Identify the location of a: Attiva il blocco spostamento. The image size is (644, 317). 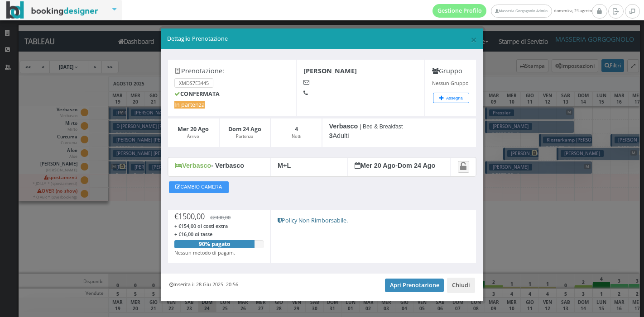
(463, 166).